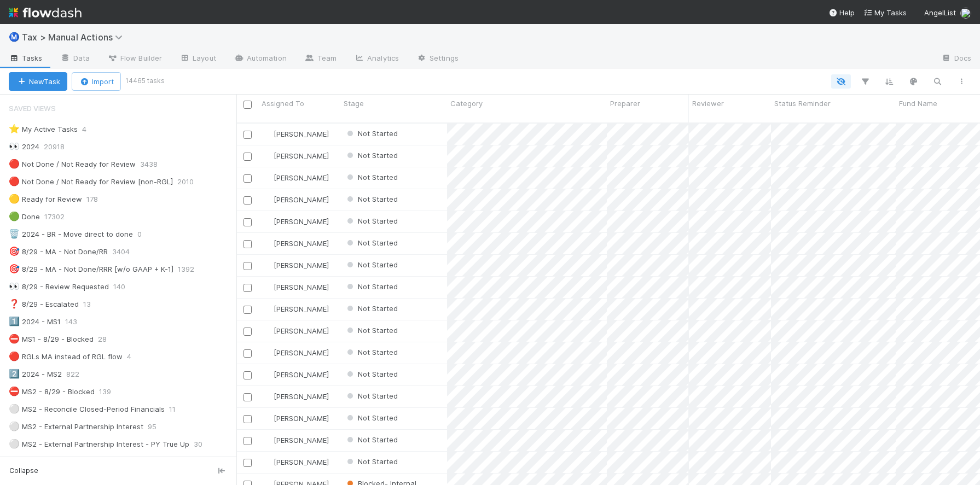 Image resolution: width=980 pixels, height=485 pixels. I want to click on div: 2024, so click(24, 146).